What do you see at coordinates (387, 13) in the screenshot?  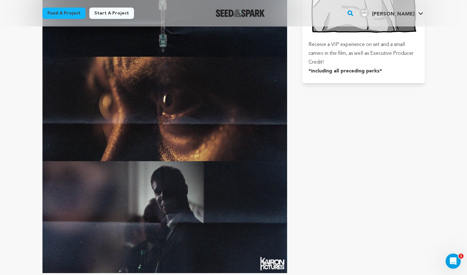 I see `div: Chin Ho F.'s Profile` at bounding box center [387, 13].